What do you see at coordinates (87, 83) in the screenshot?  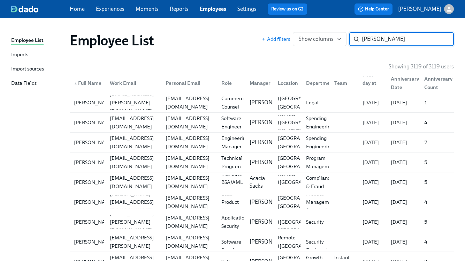 I see `div: Full Name` at bounding box center [87, 83].